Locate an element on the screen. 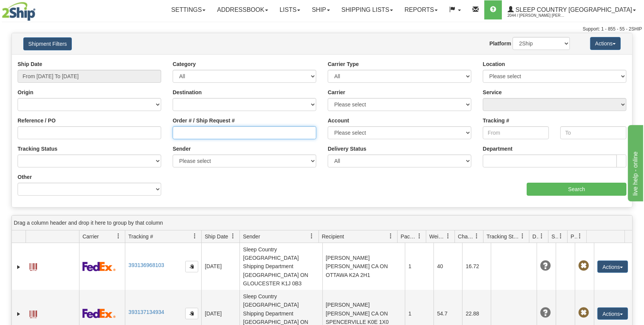  label: Platform is located at coordinates (500, 43).